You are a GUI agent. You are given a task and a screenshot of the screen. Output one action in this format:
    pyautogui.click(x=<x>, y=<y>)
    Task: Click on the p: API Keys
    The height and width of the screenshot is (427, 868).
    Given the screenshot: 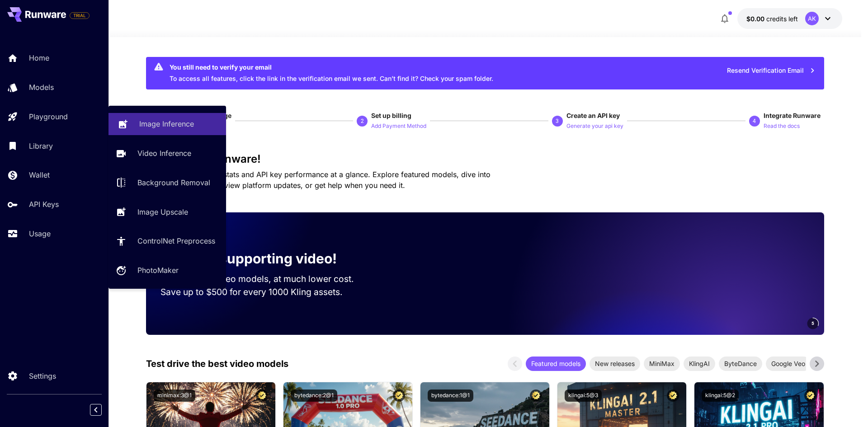 What is the action you would take?
    pyautogui.click(x=43, y=204)
    